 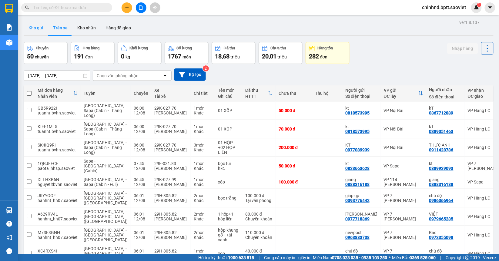 What do you see at coordinates (259, 251) in the screenshot?
I see `div: 40.000 đ` at bounding box center [259, 251].